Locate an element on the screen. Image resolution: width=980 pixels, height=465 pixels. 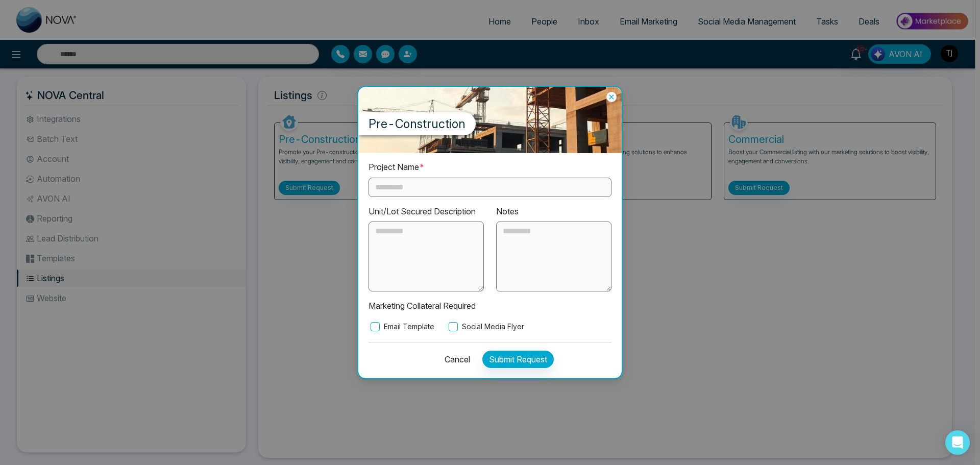
input: Email Template is located at coordinates (375, 327).